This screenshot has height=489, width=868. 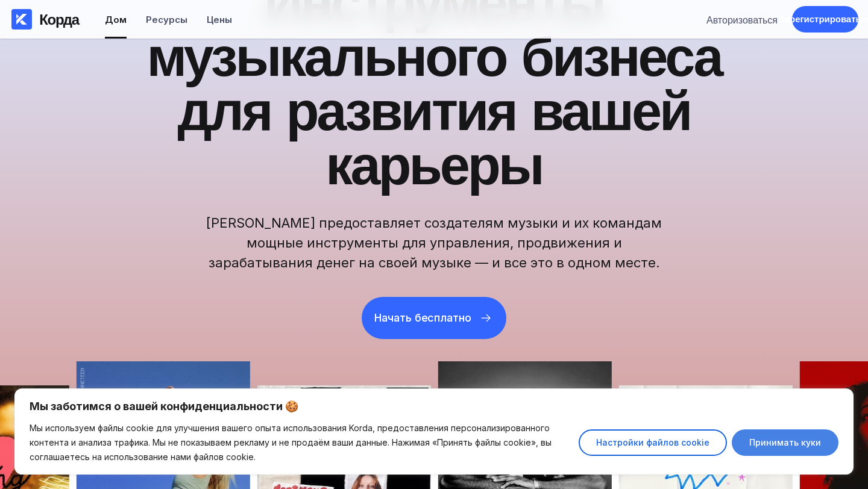 What do you see at coordinates (115, 19) in the screenshot?
I see `font: Дом` at bounding box center [115, 19].